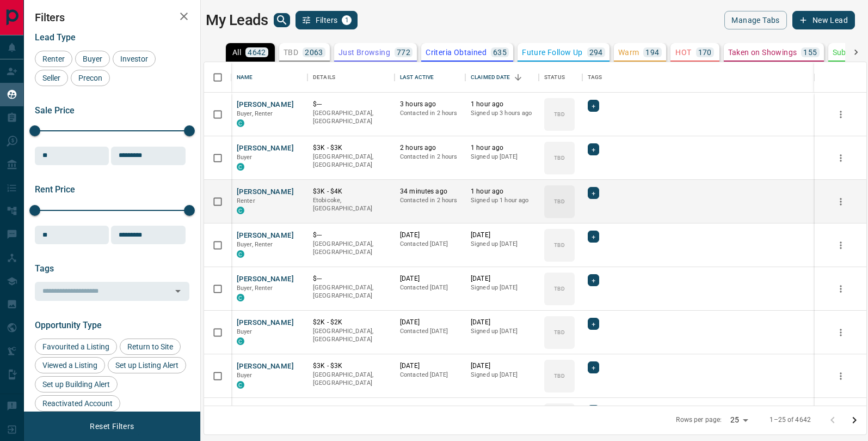 The width and height of the screenshot is (868, 441). What do you see at coordinates (76, 346) in the screenshot?
I see `span: Favourited a Listing` at bounding box center [76, 346].